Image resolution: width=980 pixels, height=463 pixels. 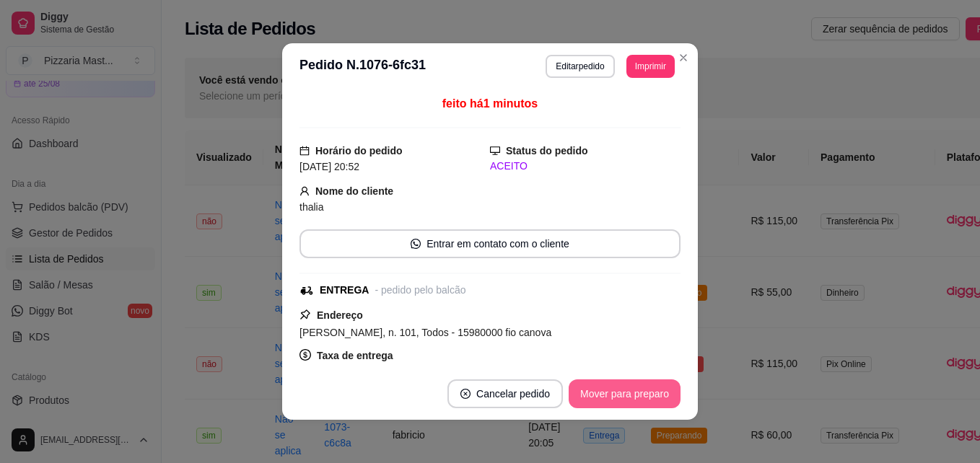 I want to click on strong: Horário do pedido, so click(x=359, y=151).